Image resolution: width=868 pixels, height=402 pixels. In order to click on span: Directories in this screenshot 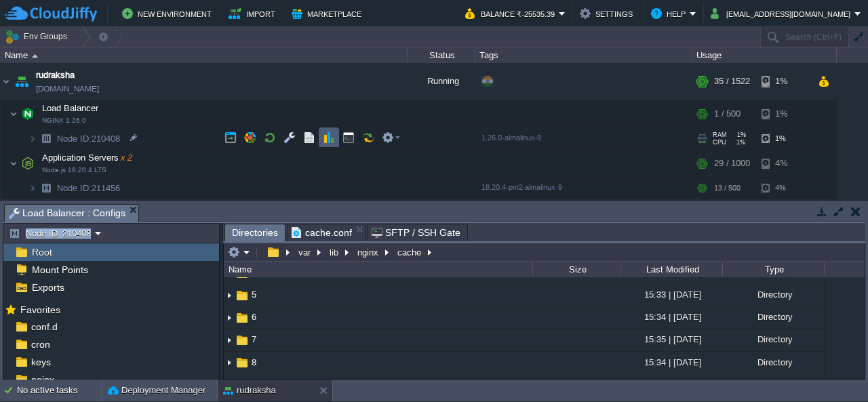, I will do `click(255, 233)`.